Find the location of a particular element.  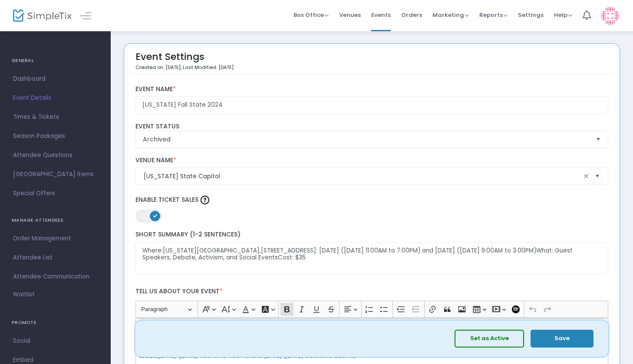

input: Enter Event Name is located at coordinates (372, 105).